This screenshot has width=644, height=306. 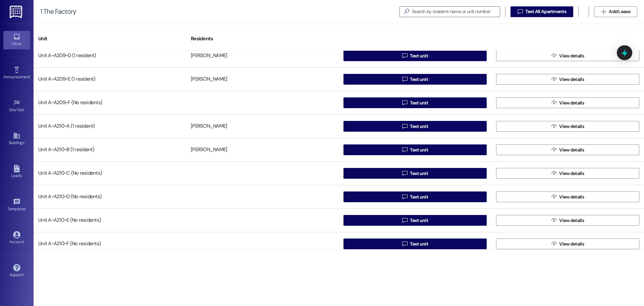 I want to click on div: Unit A~A210~F (No residents), so click(x=110, y=244).